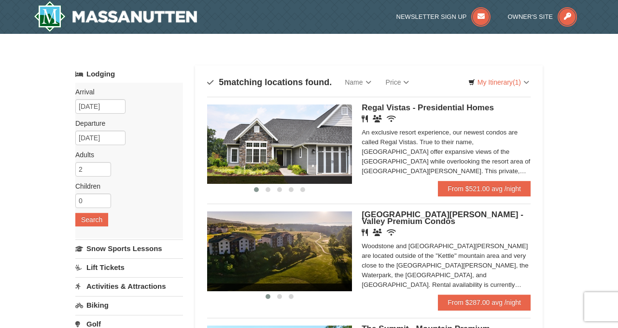 The image size is (618, 328). I want to click on span: Regal Vistas - Presidential Homes, so click(428, 107).